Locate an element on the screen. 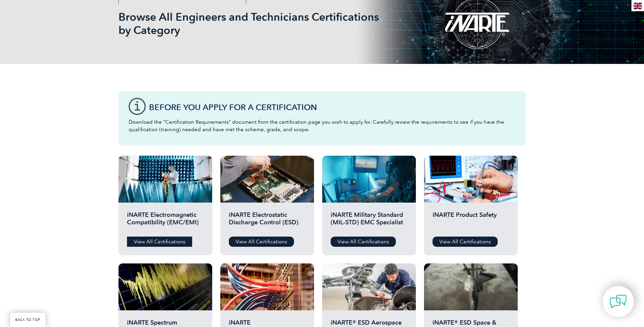  h2: iNARTE Product Safety is located at coordinates (470, 221).